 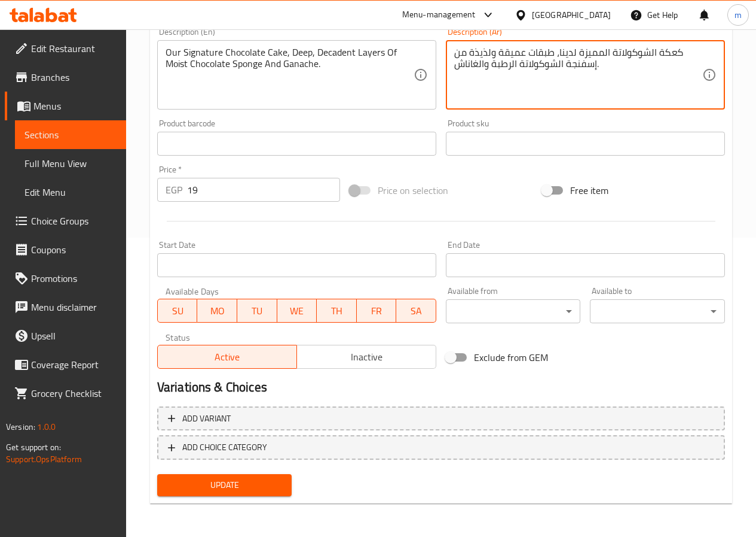 I want to click on input: Please enter product barcode, so click(x=296, y=144).